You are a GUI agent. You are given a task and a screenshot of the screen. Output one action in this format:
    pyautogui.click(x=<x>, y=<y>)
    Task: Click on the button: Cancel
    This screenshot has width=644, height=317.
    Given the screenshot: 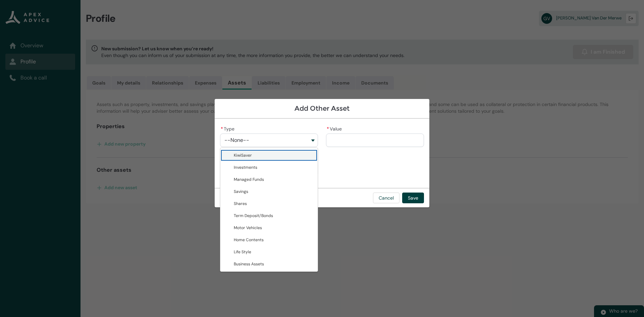 What is the action you would take?
    pyautogui.click(x=386, y=198)
    